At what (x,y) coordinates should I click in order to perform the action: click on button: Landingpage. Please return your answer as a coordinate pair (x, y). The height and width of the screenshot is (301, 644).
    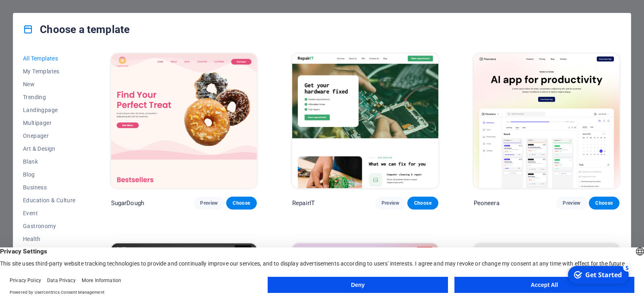
    Looking at the image, I should click on (49, 110).